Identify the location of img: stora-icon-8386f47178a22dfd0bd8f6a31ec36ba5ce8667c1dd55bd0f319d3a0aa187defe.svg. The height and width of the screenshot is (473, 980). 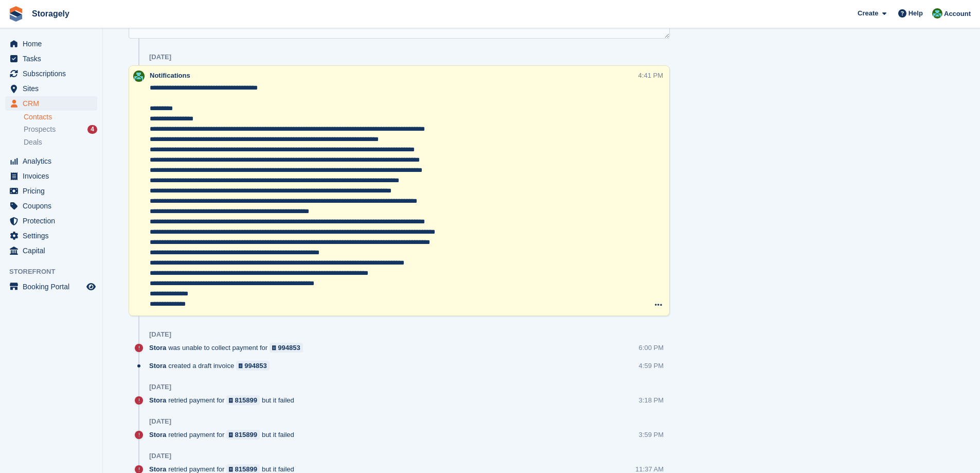
(16, 13).